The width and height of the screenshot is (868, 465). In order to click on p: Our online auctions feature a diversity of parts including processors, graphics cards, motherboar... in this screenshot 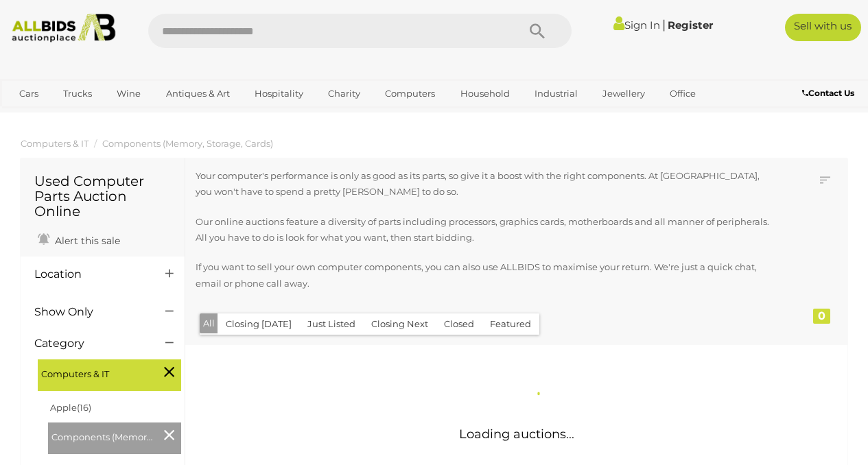, I will do `click(484, 230)`.